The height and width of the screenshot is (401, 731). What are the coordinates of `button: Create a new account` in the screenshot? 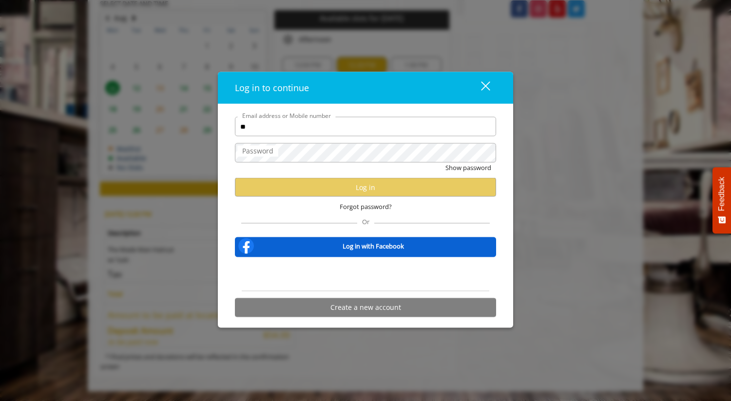 It's located at (365, 307).